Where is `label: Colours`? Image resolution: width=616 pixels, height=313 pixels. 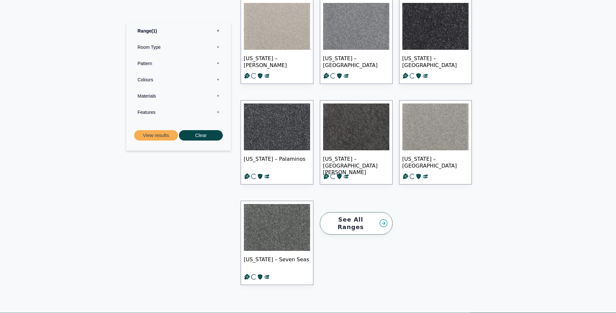 label: Colours is located at coordinates (179, 80).